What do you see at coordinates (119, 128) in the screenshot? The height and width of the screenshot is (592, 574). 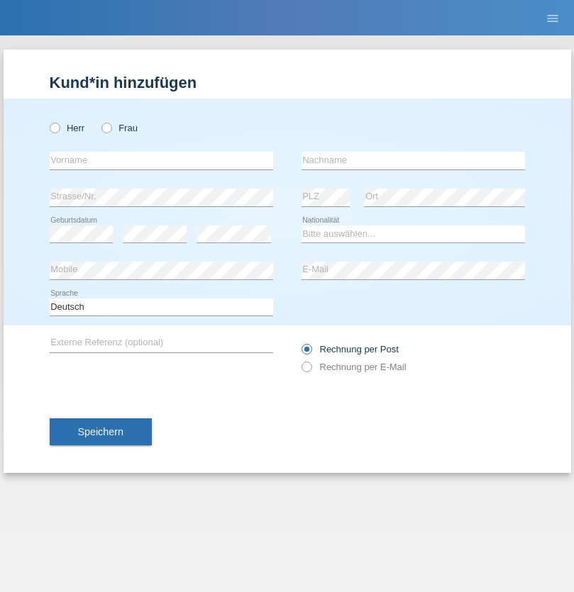 I see `label: Frau` at bounding box center [119, 128].